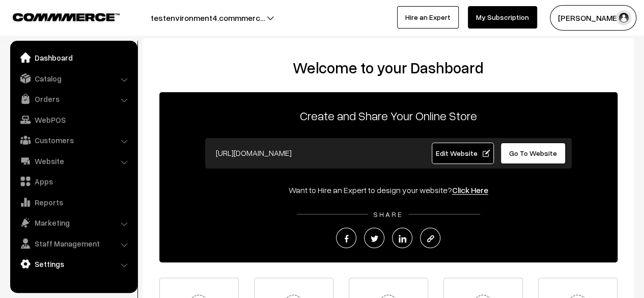  Describe the element at coordinates (533, 153) in the screenshot. I see `a: Go To Website` at that location.